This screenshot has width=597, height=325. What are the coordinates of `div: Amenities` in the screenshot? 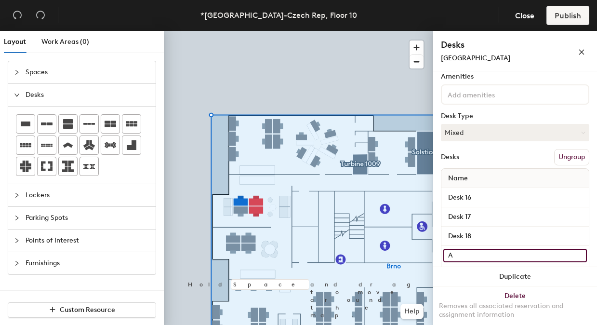 It's located at (515, 77).